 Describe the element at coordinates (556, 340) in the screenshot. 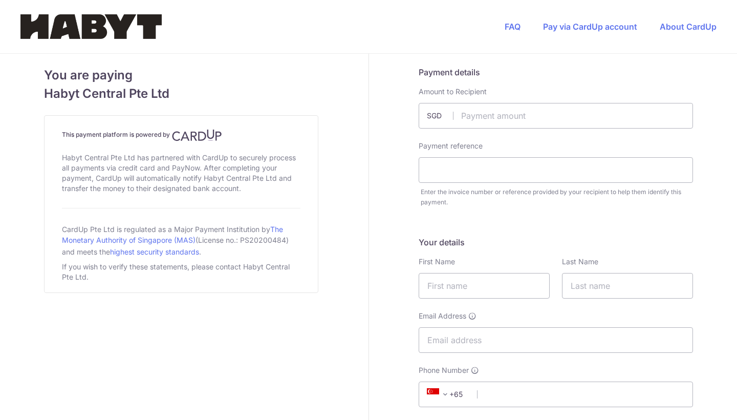

I see `input: Email address` at that location.